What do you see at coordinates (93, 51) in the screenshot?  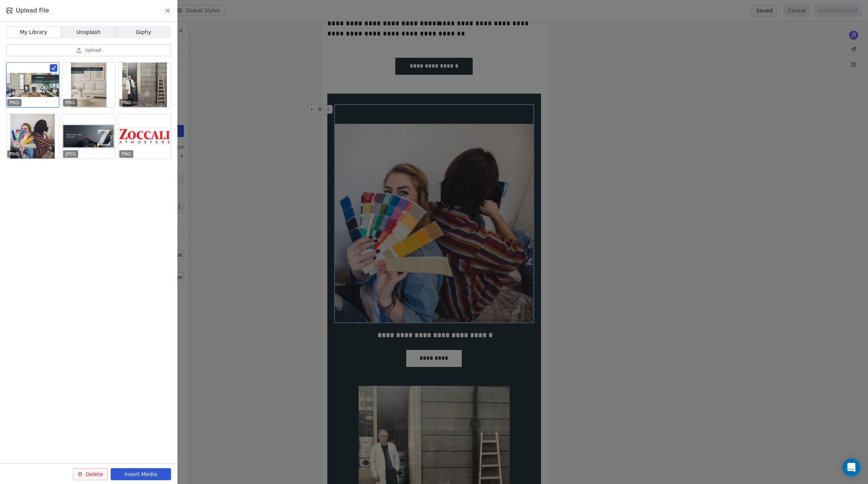 I see `span: Upload` at bounding box center [93, 51].